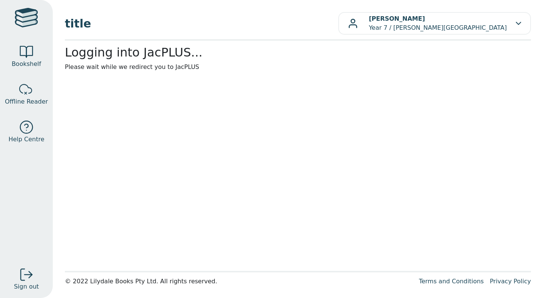 The width and height of the screenshot is (543, 298). Describe the element at coordinates (26, 140) in the screenshot. I see `span: Help Centre` at that location.